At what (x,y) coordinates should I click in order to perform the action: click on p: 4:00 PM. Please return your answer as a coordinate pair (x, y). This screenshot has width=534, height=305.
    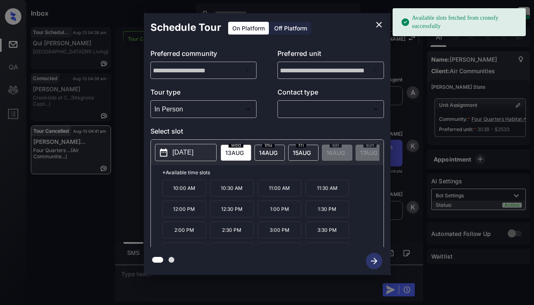
    Looking at the image, I should click on (184, 251).